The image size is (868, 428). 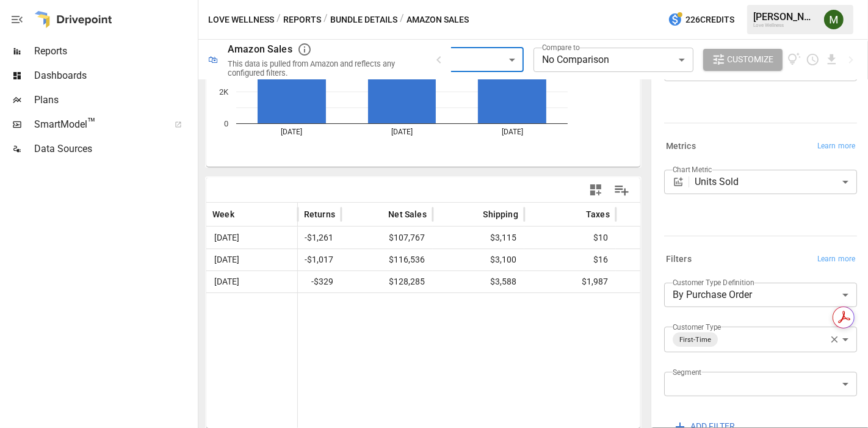 I want to click on span: $3,588, so click(x=479, y=282).